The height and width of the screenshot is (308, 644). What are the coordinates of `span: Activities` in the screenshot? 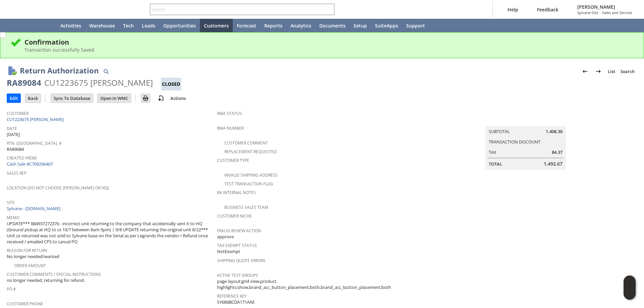 It's located at (71, 26).